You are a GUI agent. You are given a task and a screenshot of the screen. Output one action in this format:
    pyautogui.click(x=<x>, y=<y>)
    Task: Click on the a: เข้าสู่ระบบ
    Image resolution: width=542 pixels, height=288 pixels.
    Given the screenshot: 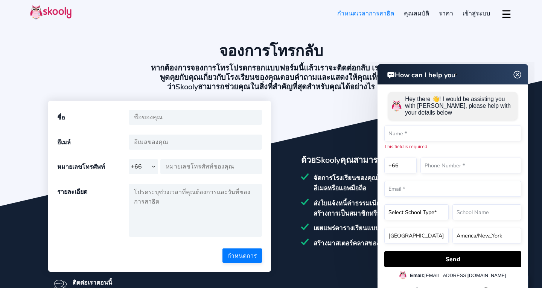 What is the action you would take?
    pyautogui.click(x=477, y=13)
    